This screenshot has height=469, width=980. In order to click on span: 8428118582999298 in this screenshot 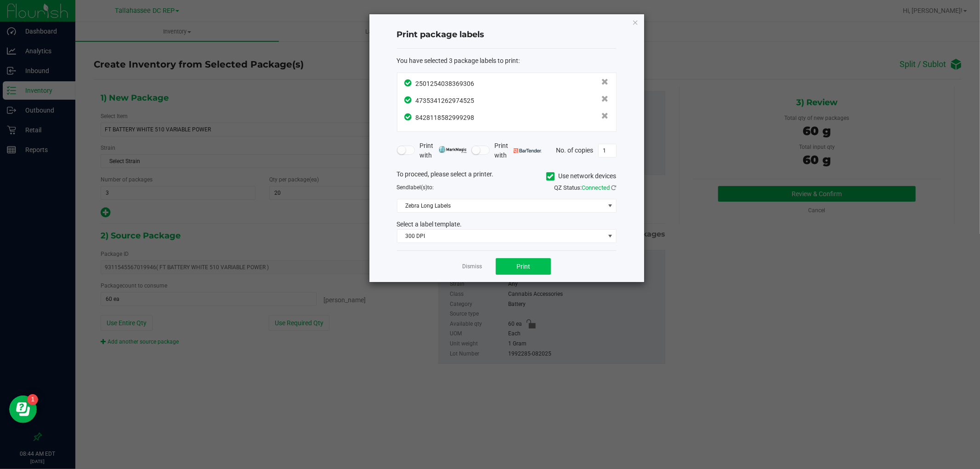, I will do `click(445, 118)`.